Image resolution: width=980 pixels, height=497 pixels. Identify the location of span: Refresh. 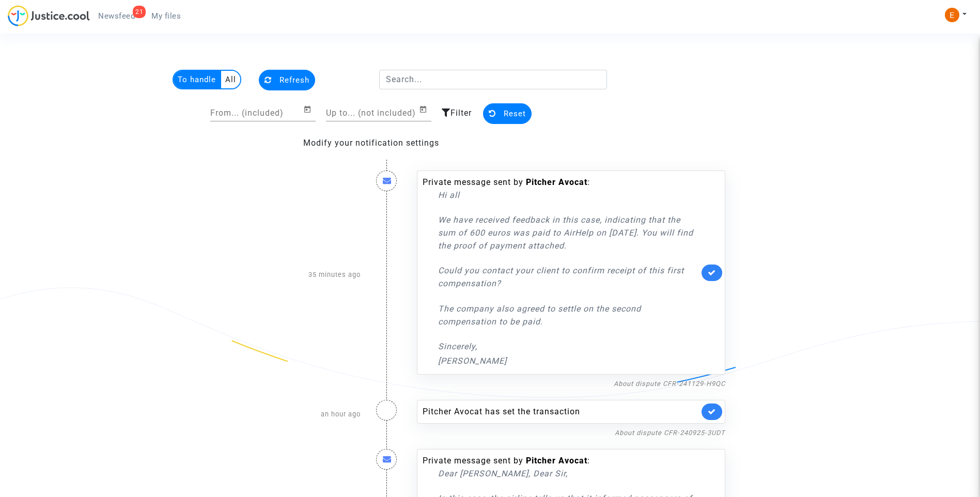
(295, 80).